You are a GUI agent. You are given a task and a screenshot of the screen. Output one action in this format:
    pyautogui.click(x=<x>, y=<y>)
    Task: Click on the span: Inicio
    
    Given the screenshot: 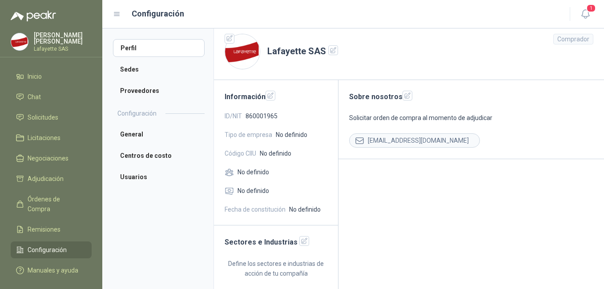 What is the action you would take?
    pyautogui.click(x=35, y=76)
    